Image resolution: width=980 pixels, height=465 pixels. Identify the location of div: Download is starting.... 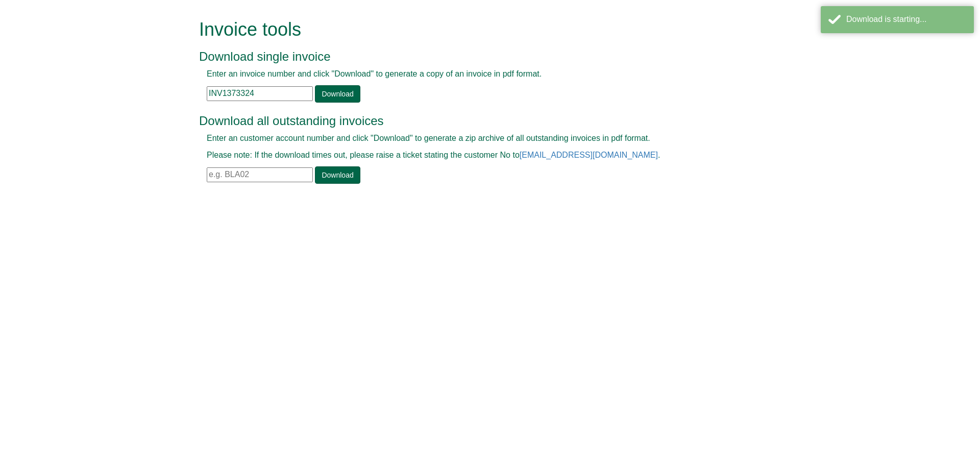
(906, 20).